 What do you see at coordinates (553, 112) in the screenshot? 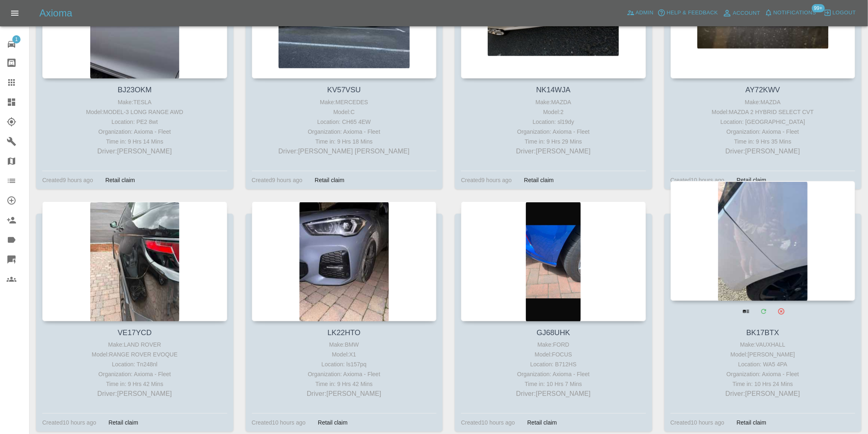
I see `div: Model: 2` at bounding box center [553, 112].